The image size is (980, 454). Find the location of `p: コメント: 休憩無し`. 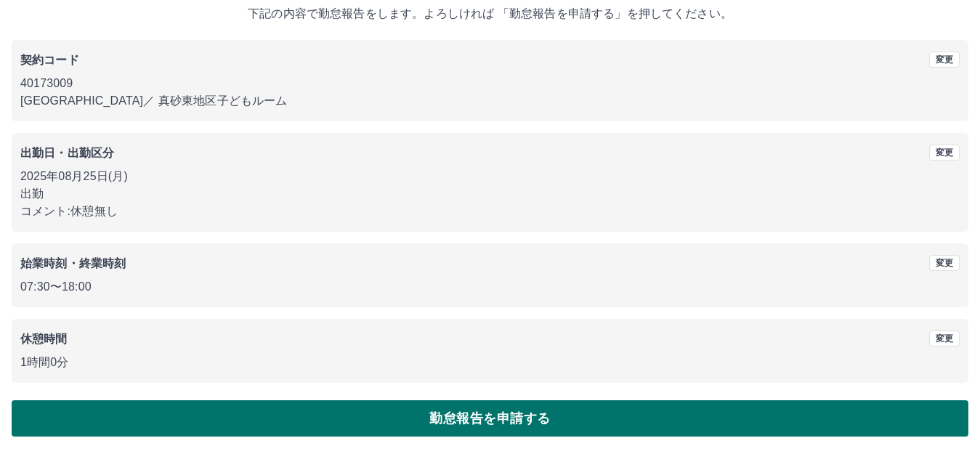

p: コメント: 休憩無し is located at coordinates (490, 211).